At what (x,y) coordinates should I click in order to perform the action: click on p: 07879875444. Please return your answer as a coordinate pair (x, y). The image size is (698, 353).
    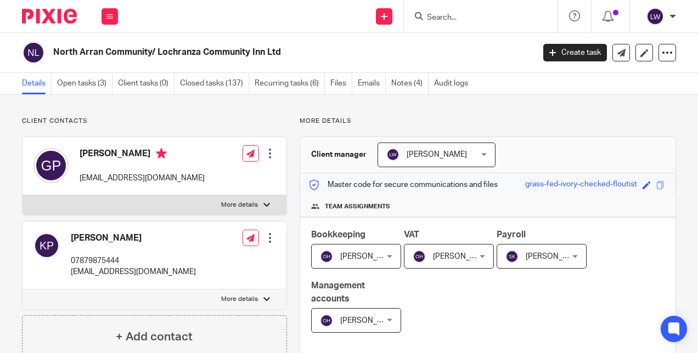
    Looking at the image, I should click on (133, 261).